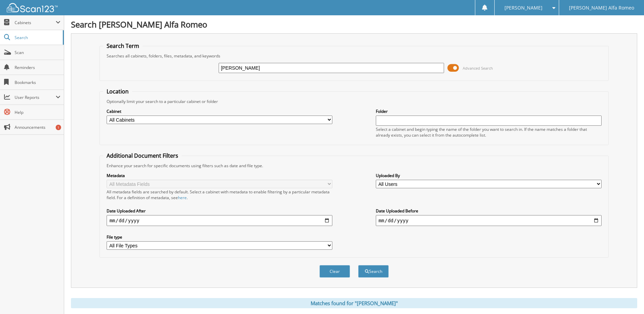 This screenshot has width=644, height=314. What do you see at coordinates (123, 46) in the screenshot?
I see `legend: Search Term` at bounding box center [123, 46].